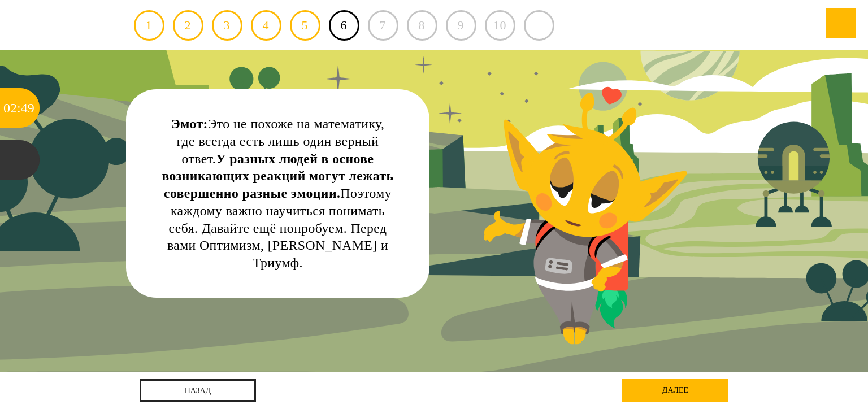 The image size is (868, 409). What do you see at coordinates (227, 25) in the screenshot?
I see `a: 3` at bounding box center [227, 25].